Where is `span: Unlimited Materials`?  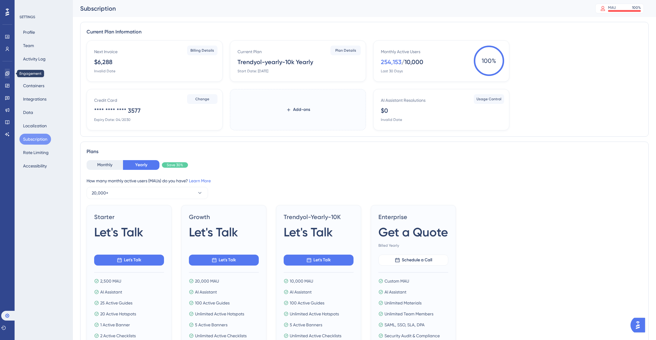
span: Unlimited Materials is located at coordinates (403, 303).